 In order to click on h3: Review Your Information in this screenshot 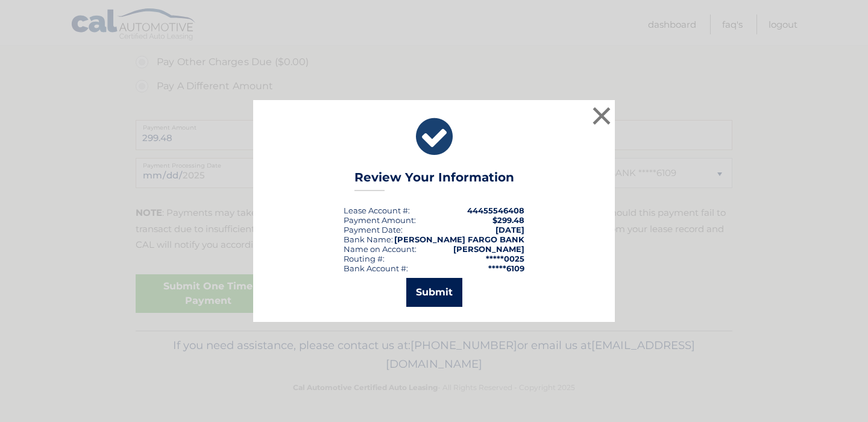, I will do `click(434, 180)`.